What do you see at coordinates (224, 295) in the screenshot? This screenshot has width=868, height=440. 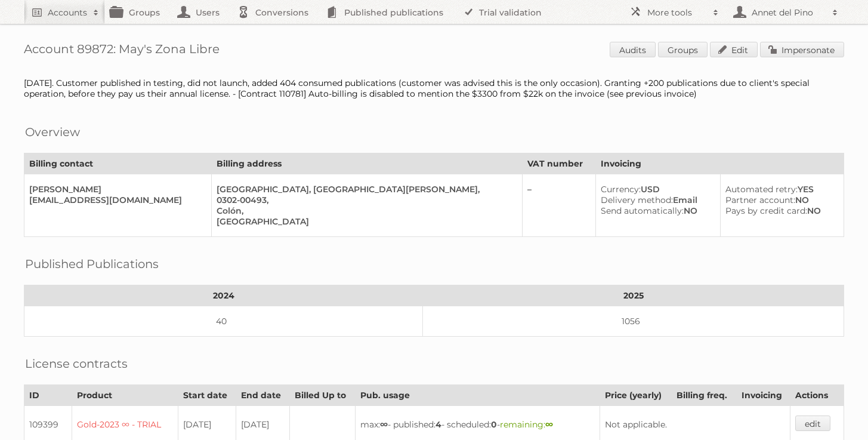 I see `th: 2024` at bounding box center [224, 295].